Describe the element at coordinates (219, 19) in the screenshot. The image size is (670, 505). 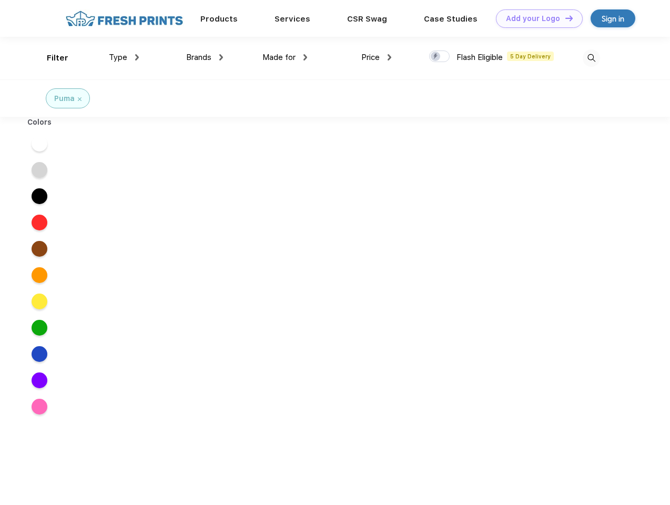
I see `a: Products` at that location.